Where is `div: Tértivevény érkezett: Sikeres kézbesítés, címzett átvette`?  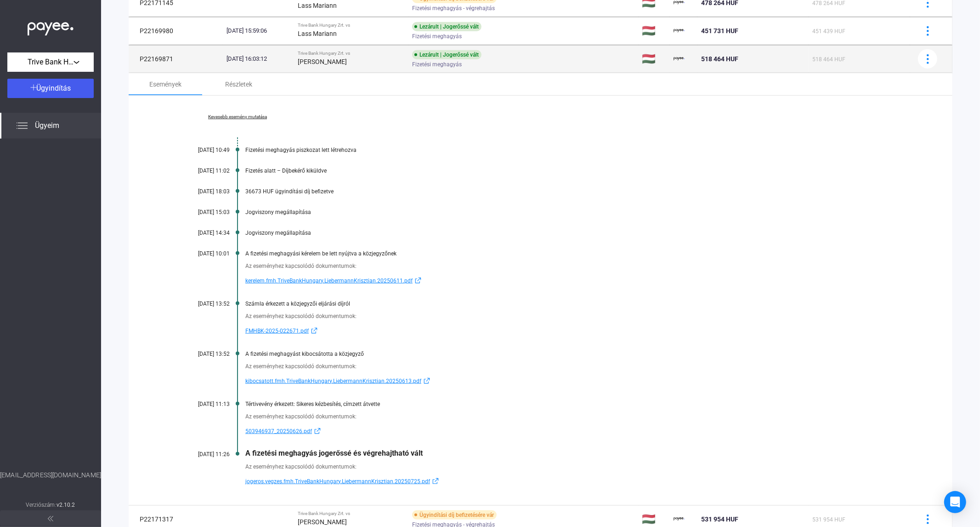
div: Tértivevény érkezett: Sikeres kézbesítés, címzett átvette is located at coordinates (576, 404).